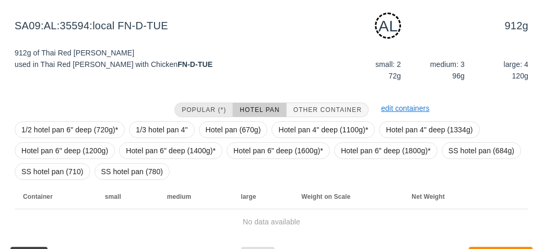  What do you see at coordinates (323, 130) in the screenshot?
I see `span: Hotel pan 4" deep (1100g)*` at bounding box center [323, 130].